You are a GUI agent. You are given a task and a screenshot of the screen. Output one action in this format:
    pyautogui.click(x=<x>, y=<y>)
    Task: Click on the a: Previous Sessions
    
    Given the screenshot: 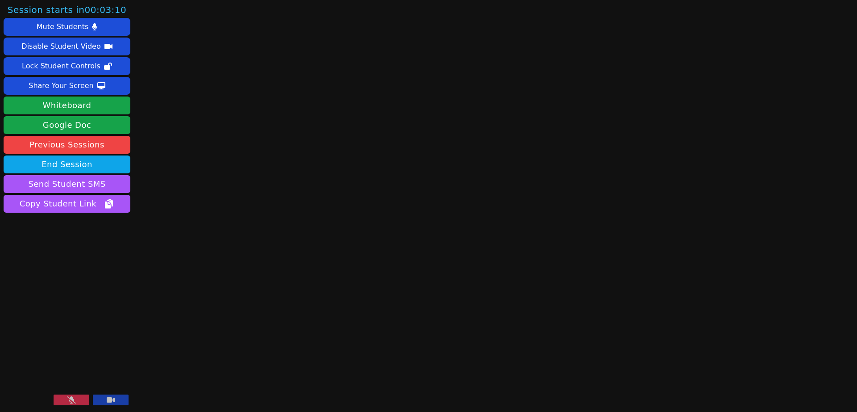 What is the action you would take?
    pyautogui.click(x=67, y=145)
    